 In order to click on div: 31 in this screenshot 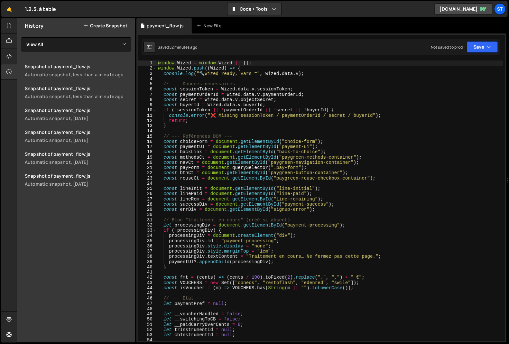, I will do `click(147, 220)`.